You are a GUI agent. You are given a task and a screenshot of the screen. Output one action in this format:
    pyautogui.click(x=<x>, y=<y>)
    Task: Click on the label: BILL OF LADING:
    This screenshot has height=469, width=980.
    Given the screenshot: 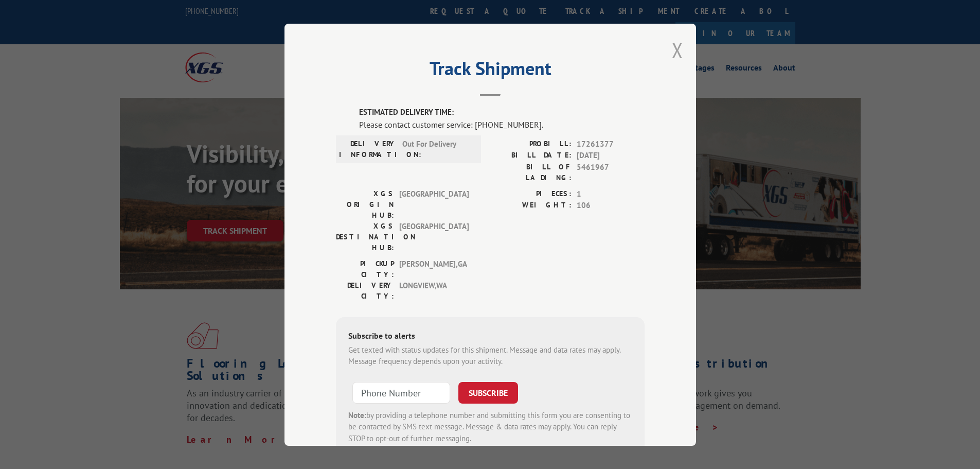 What is the action you would take?
    pyautogui.click(x=531, y=172)
    